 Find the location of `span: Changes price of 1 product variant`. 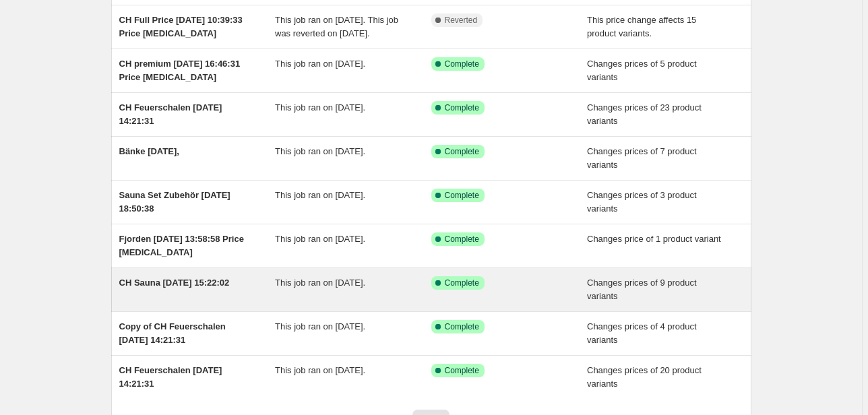

span: Changes price of 1 product variant is located at coordinates (654, 238).